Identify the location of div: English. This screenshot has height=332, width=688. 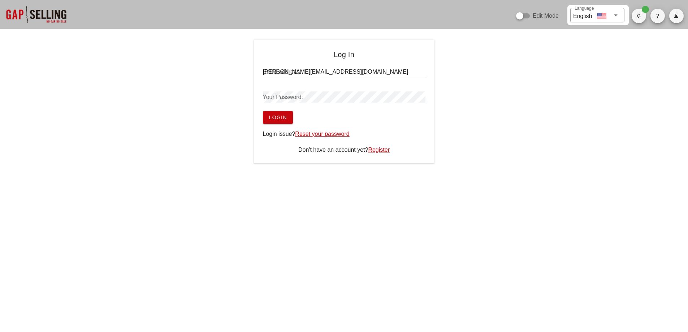
(583, 15).